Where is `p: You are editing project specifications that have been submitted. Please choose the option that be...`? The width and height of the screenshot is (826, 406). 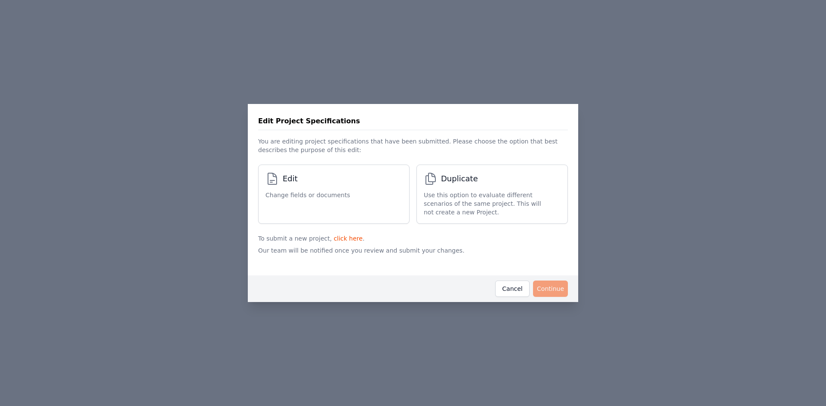 p: You are editing project specifications that have been submitted. Please choose the option that be... is located at coordinates (413, 144).